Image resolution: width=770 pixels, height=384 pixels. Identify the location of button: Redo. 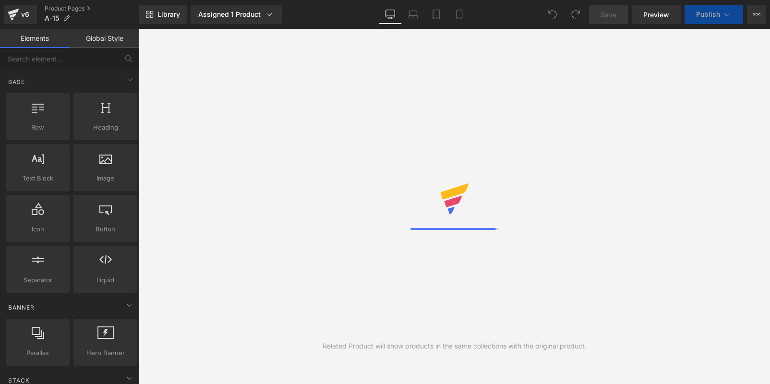
(576, 14).